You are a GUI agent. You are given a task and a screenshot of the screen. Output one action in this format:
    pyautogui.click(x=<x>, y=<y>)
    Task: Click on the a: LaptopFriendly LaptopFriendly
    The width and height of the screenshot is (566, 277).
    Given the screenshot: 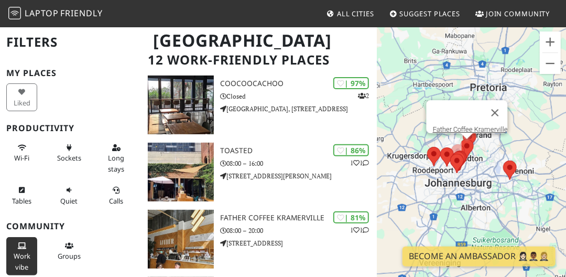 What is the action you would take?
    pyautogui.click(x=56, y=14)
    